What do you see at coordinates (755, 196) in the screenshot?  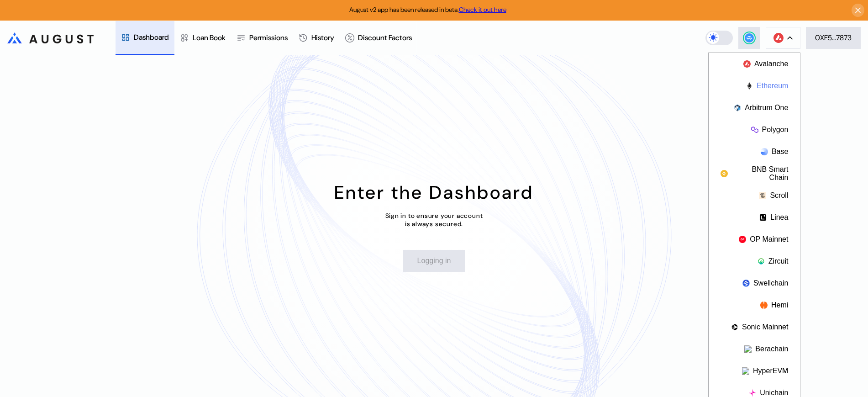 I see `button: Scroll` at bounding box center [755, 196].